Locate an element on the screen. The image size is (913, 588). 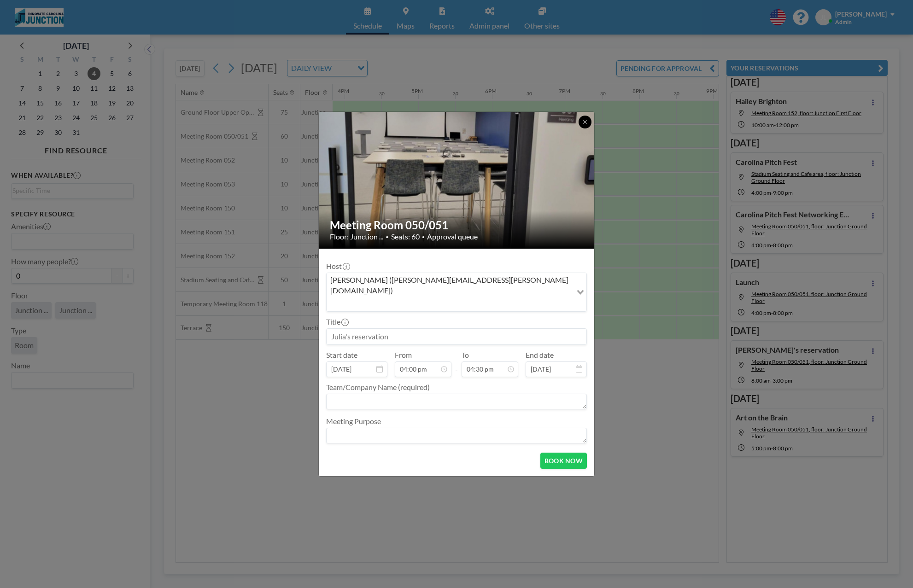
label: Start date is located at coordinates (342, 355).